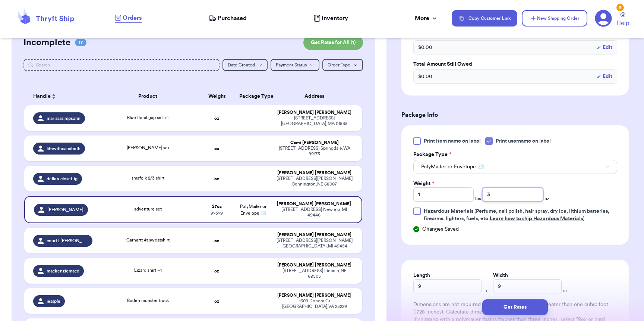  What do you see at coordinates (63, 271) in the screenshot?
I see `span: mackenziemacd` at bounding box center [63, 271].